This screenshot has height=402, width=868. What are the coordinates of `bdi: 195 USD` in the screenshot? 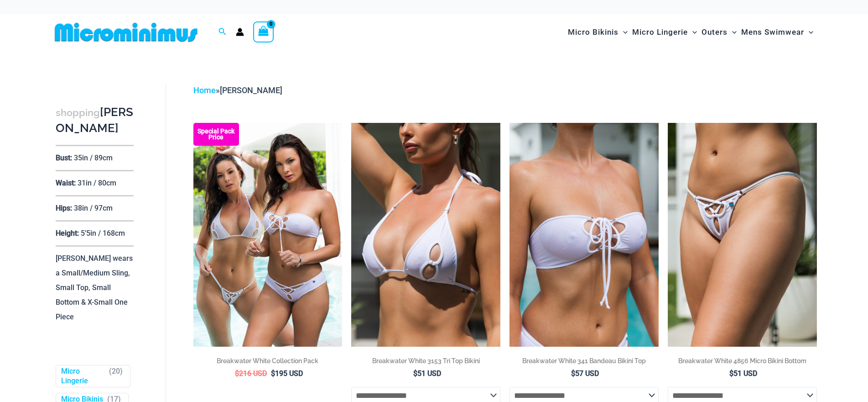 It's located at (287, 373).